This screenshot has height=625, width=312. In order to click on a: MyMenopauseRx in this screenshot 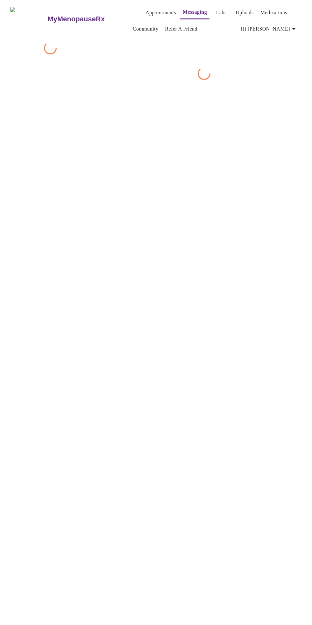, I will do `click(88, 19)`.